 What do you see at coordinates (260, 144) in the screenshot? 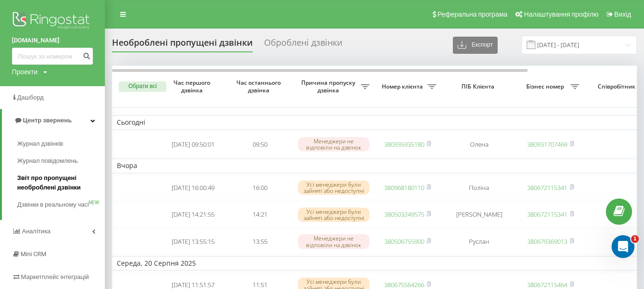
I see `td: 09:50` at bounding box center [260, 144].